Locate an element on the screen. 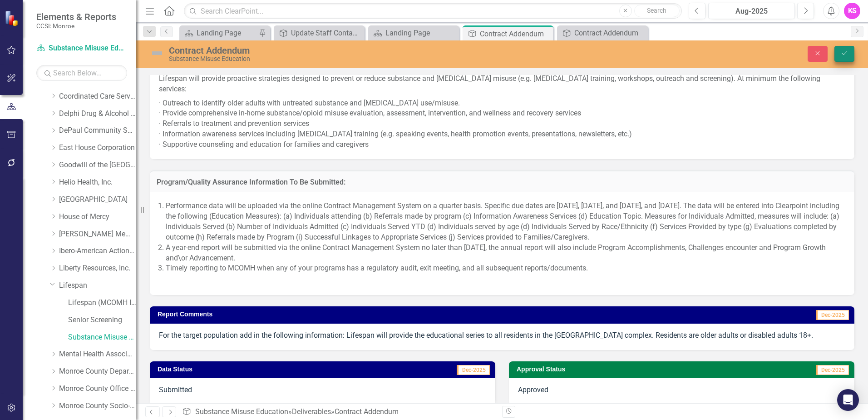 The image size is (868, 420). div: Update Staff Contacts and Website Link on Agency Landing Page is located at coordinates (327, 33).